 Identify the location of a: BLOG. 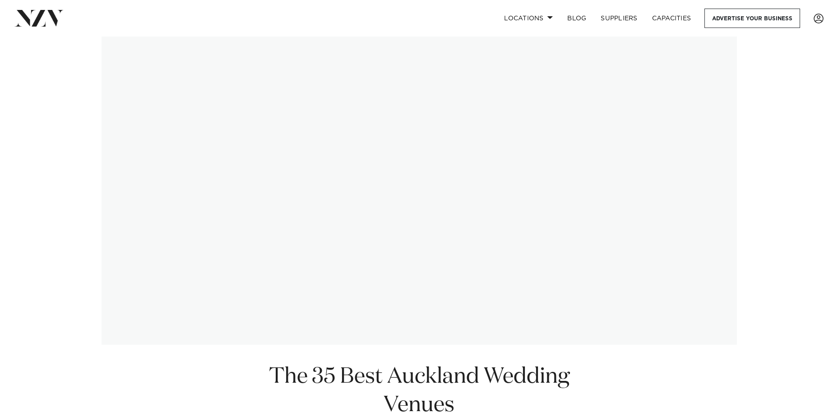
(577, 18).